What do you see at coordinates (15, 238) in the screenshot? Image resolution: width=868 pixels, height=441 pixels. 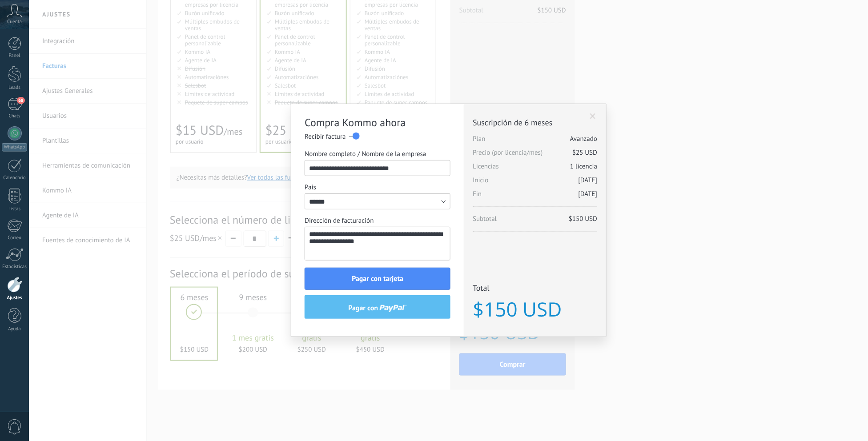 I see `div: Correo` at bounding box center [15, 238].